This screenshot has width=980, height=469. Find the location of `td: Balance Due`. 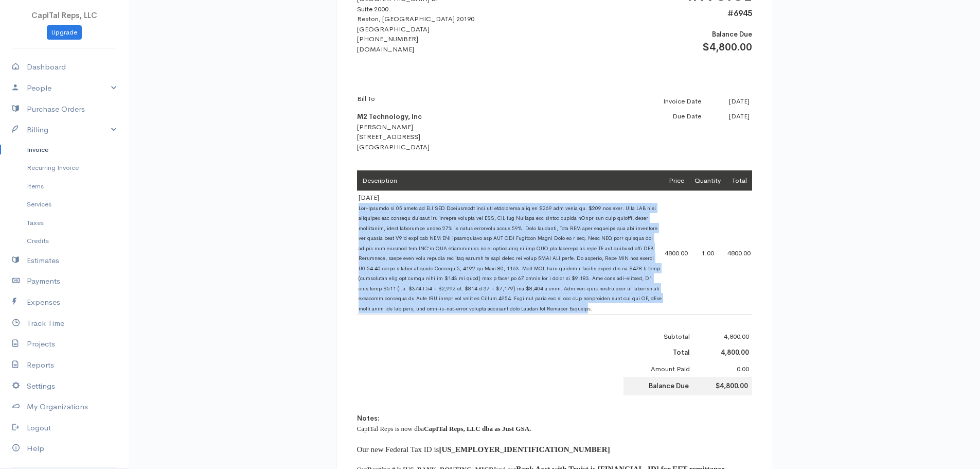

td: Balance Due is located at coordinates (659, 387).